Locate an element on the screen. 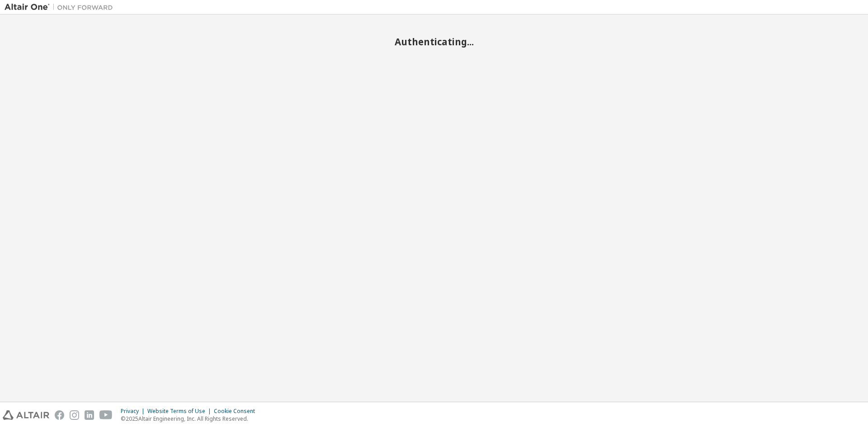  img: instagram.svg is located at coordinates (74, 415).